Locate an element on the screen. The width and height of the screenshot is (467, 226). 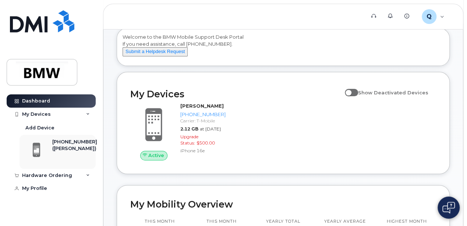
span: $500.00 is located at coordinates (206, 142).